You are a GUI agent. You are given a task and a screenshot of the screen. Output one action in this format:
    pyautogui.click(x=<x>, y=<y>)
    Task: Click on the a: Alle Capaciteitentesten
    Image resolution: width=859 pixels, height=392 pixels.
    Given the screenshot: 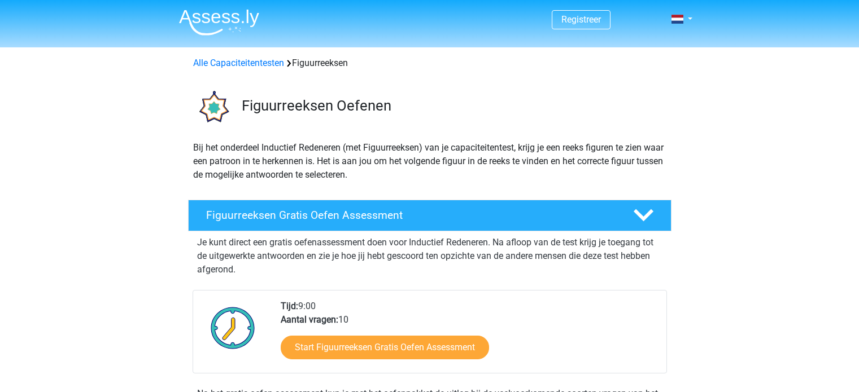 What is the action you would take?
    pyautogui.click(x=238, y=63)
    